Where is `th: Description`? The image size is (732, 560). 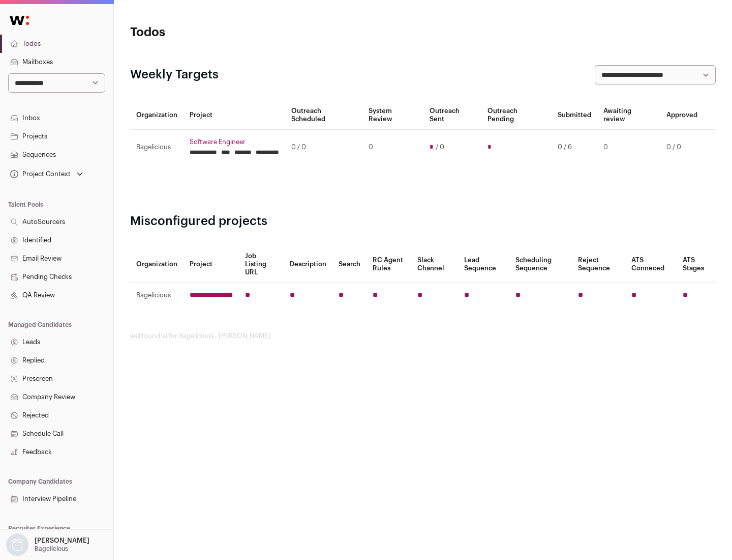 th: Description is located at coordinates (308, 264).